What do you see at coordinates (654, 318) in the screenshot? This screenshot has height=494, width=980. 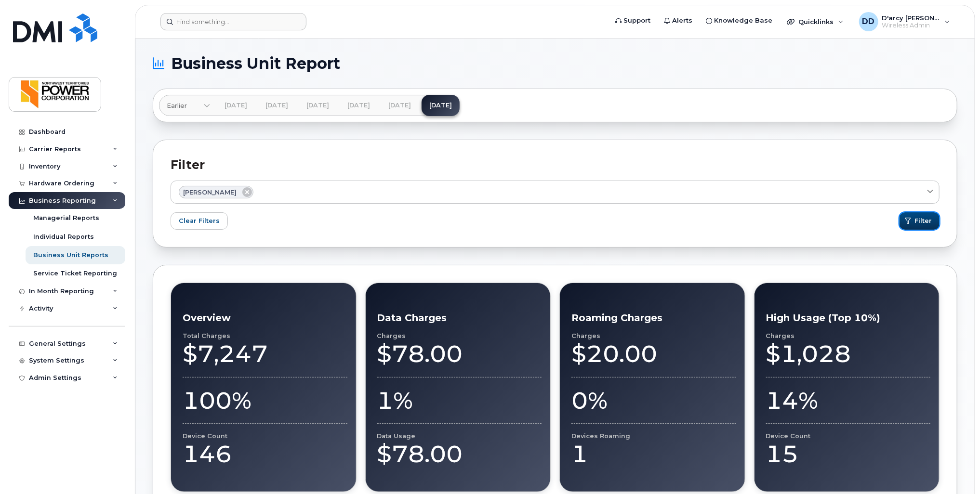 I see `h3: Roaming Charges` at bounding box center [654, 318].